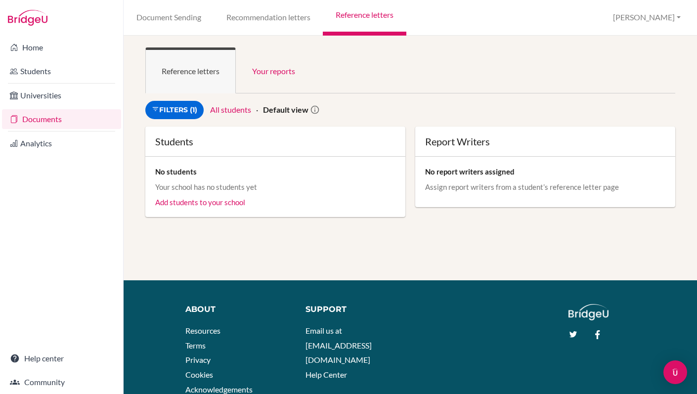 This screenshot has height=394, width=697. Describe the element at coordinates (190, 70) in the screenshot. I see `a: Reference letters` at that location.